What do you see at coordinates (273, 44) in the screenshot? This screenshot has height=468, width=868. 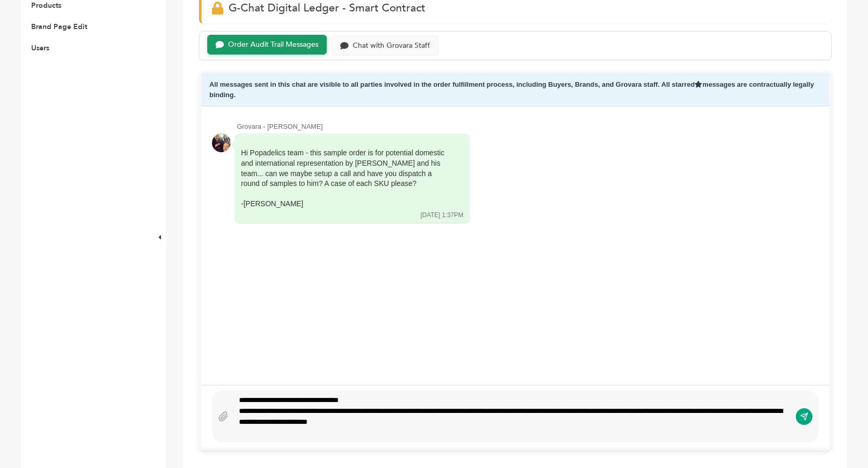 I see `div: Order Audit Trail Messages` at bounding box center [273, 44].